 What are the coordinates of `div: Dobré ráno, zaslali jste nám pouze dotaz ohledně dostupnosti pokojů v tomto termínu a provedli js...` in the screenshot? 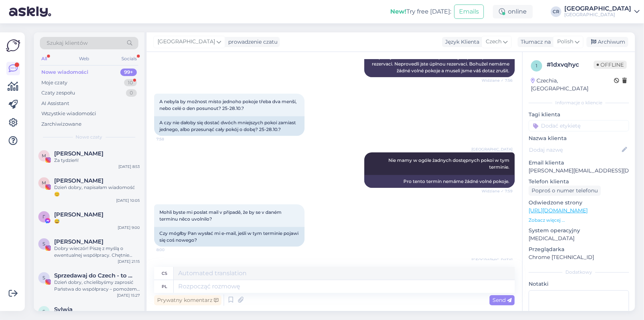 It's located at (440, 61).